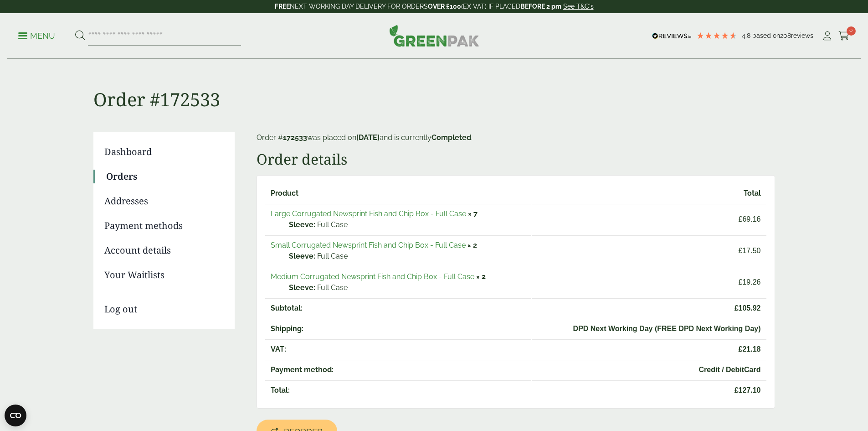 This screenshot has width=868, height=431. What do you see at coordinates (282, 6) in the screenshot?
I see `strong: FREE` at bounding box center [282, 6].